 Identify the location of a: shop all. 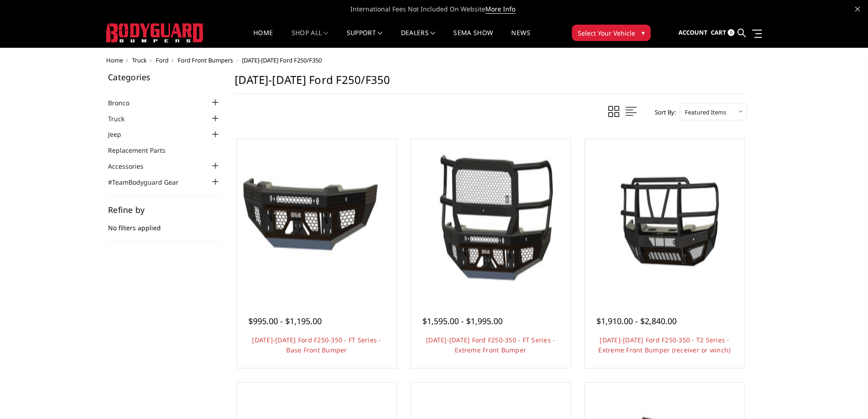
(310, 38).